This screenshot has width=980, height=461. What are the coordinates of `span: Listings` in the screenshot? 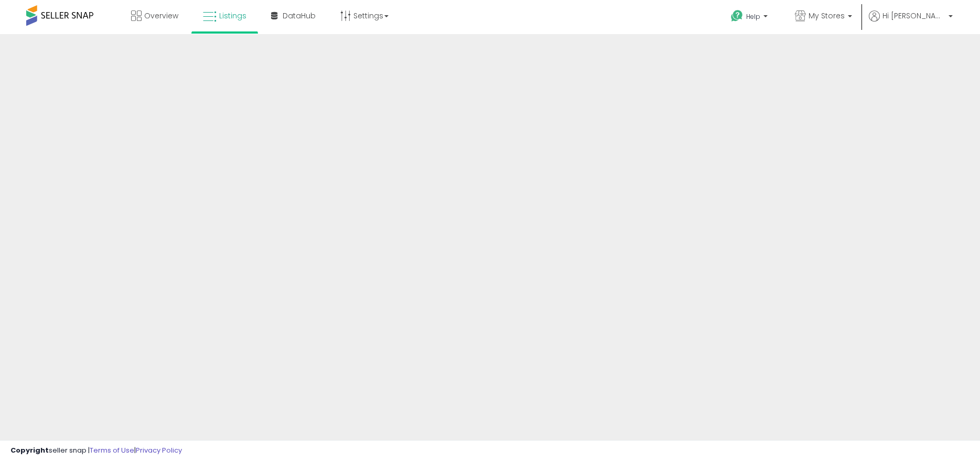 It's located at (233, 15).